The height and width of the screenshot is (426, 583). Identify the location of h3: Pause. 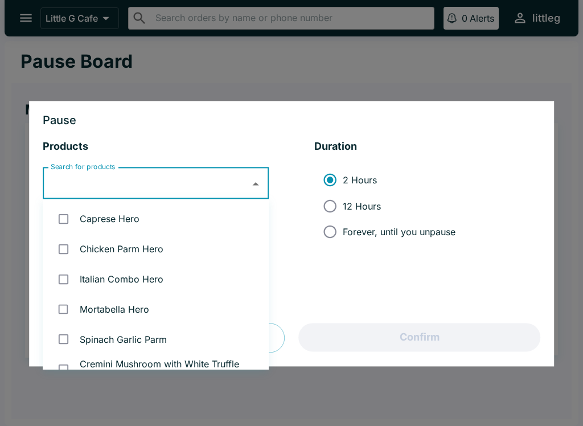
(291, 121).